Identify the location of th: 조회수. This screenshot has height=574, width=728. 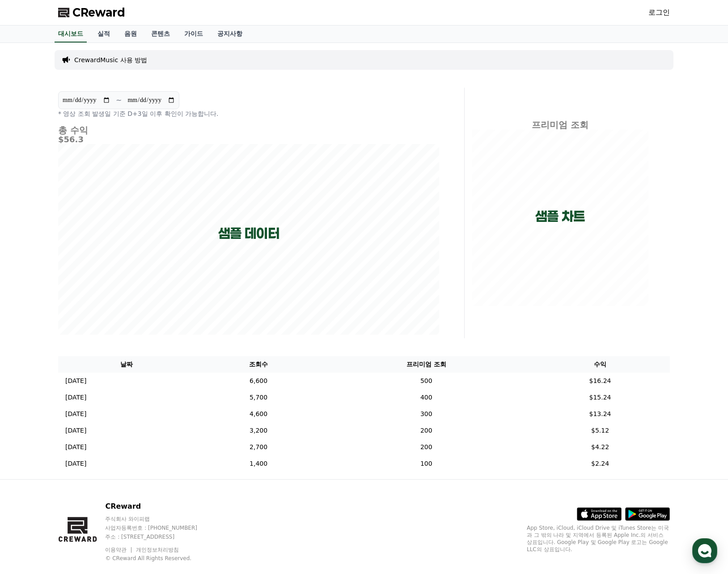
(258, 364).